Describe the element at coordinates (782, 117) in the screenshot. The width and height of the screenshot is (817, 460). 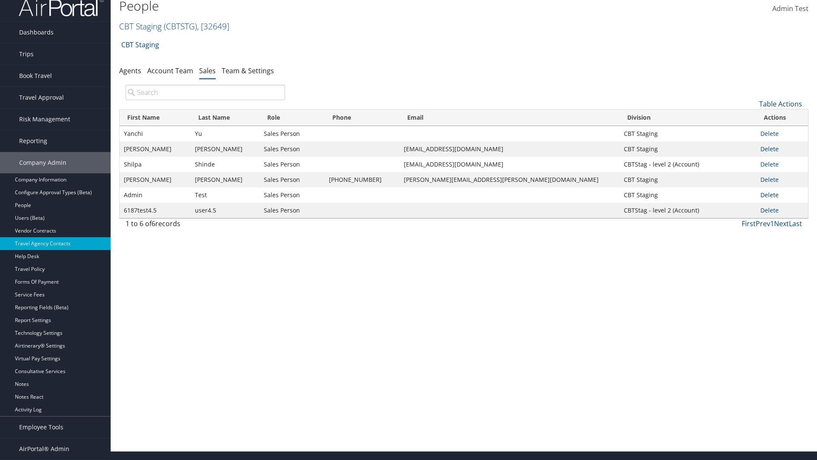
I see `th: Actions` at that location.